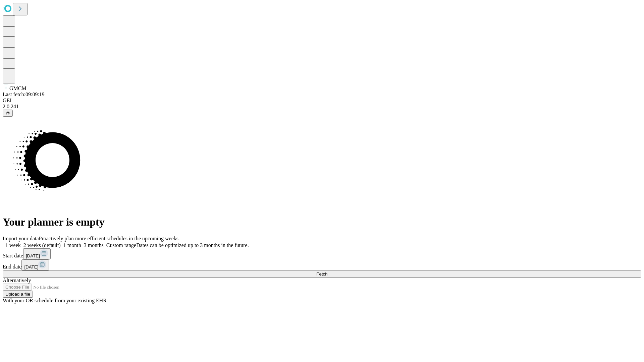  Describe the element at coordinates (18, 88) in the screenshot. I see `span: GMCM` at that location.